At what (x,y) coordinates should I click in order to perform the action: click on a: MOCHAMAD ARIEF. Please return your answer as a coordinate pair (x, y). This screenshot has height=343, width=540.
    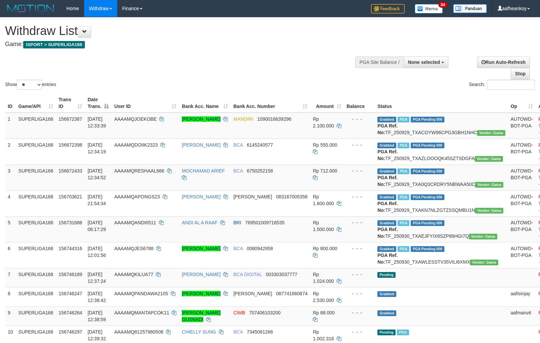
    Looking at the image, I should click on (203, 171).